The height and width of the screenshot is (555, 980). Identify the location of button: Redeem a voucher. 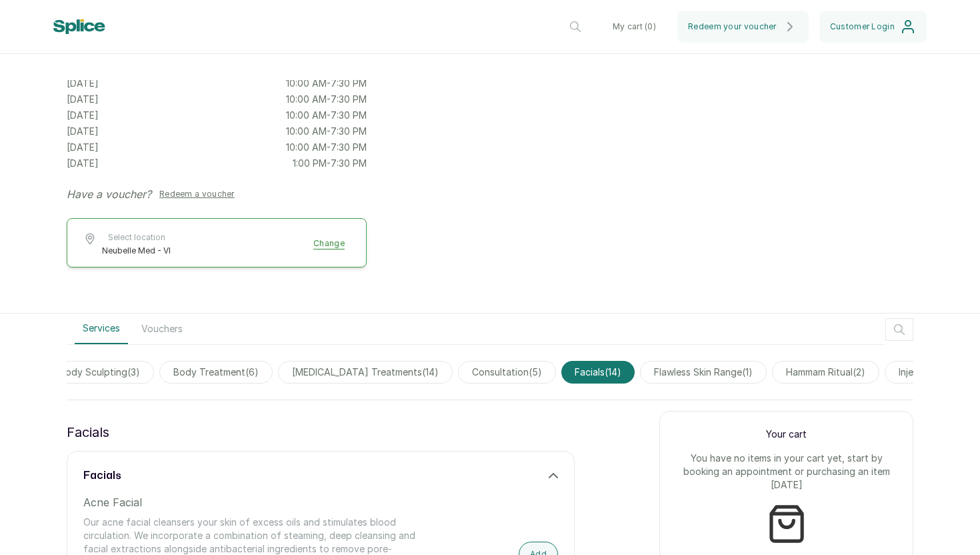
(197, 194).